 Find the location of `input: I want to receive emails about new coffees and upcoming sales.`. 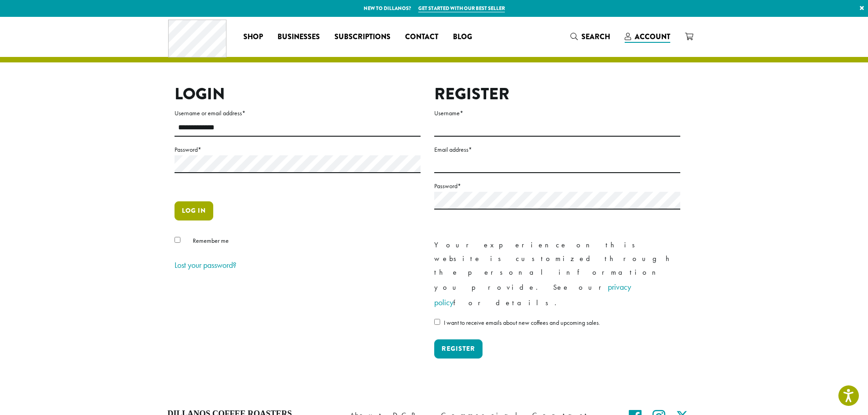

input: I want to receive emails about new coffees and upcoming sales. is located at coordinates (437, 321).